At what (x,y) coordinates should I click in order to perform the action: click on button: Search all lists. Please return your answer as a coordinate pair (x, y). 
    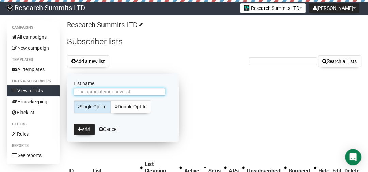
    Looking at the image, I should click on (339, 61).